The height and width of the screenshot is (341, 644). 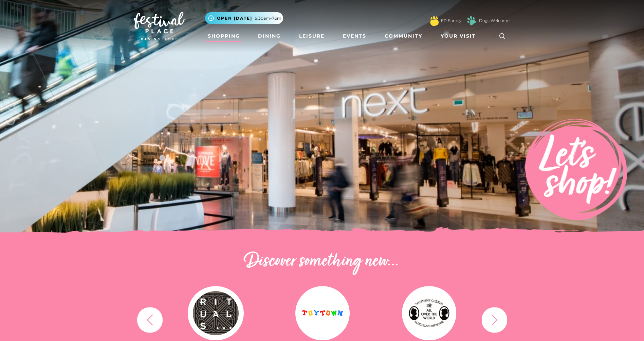 I want to click on a: Dining, so click(x=269, y=36).